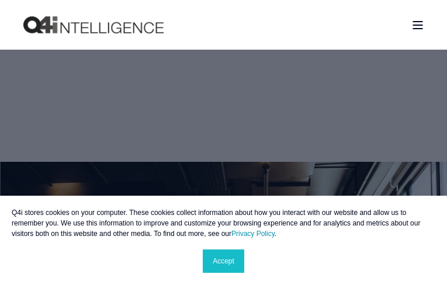  Describe the element at coordinates (253, 234) in the screenshot. I see `a: Privacy Policy` at that location.